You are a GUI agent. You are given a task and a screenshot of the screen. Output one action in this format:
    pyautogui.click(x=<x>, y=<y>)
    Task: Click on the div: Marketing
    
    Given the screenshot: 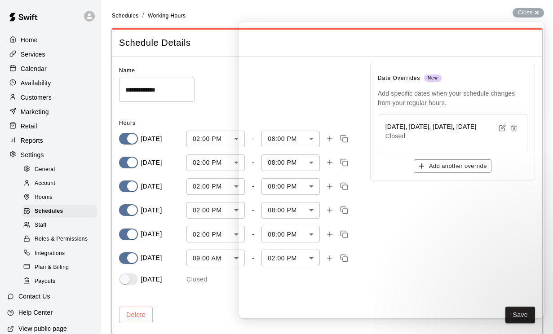 What is the action you would take?
    pyautogui.click(x=50, y=112)
    